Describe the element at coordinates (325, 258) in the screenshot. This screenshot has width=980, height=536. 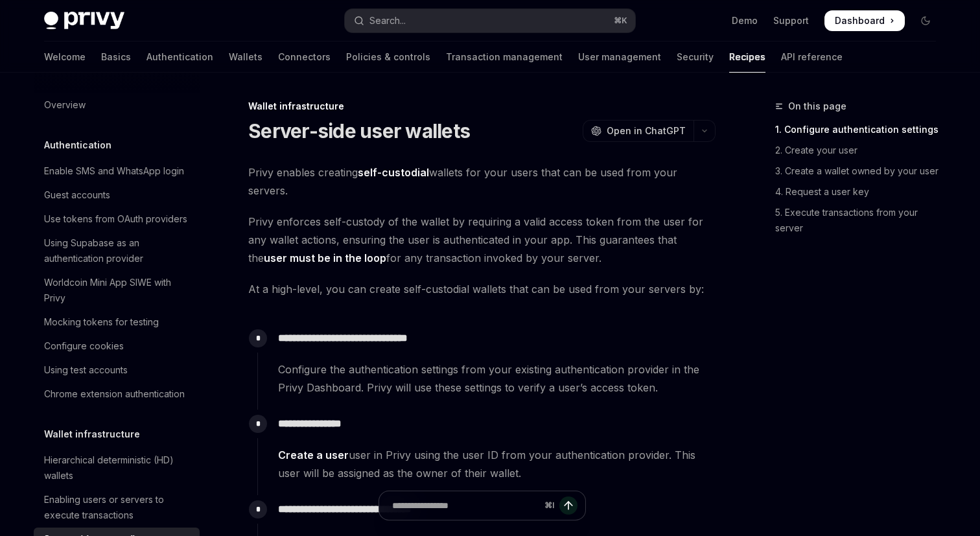
I see `strong: user must be in the loop` at that location.